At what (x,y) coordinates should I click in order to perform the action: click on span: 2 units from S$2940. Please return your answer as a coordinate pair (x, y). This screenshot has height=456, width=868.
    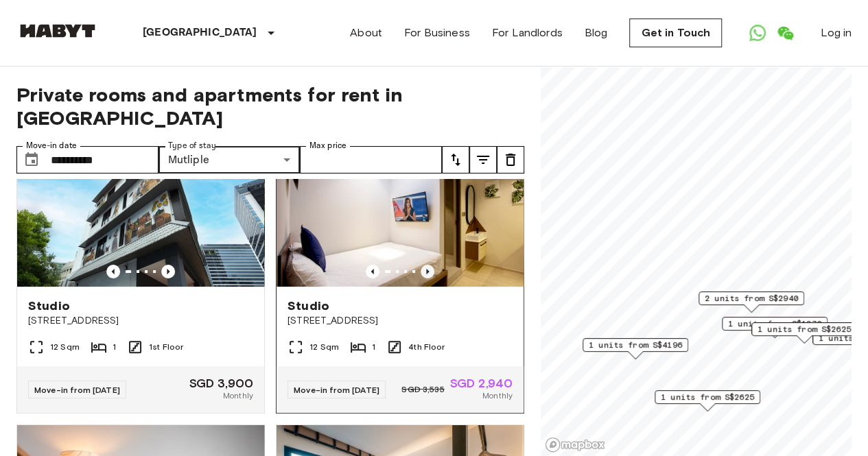
    Looking at the image, I should click on (752, 299).